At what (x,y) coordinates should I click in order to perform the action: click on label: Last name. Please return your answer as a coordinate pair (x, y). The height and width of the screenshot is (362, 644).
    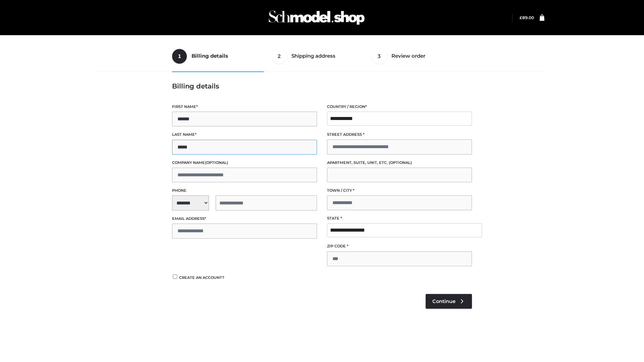
    Looking at the image, I should click on (244, 134).